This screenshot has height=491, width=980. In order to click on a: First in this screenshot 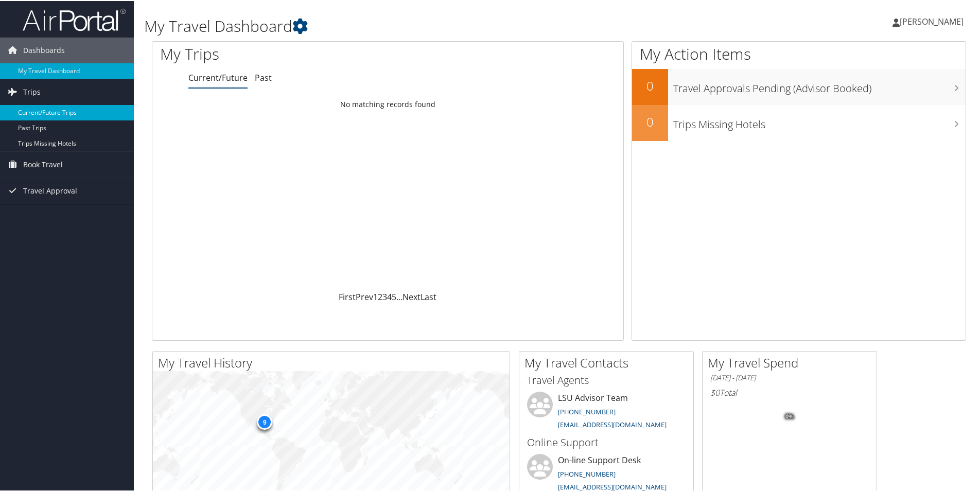, I will do `click(347, 296)`.